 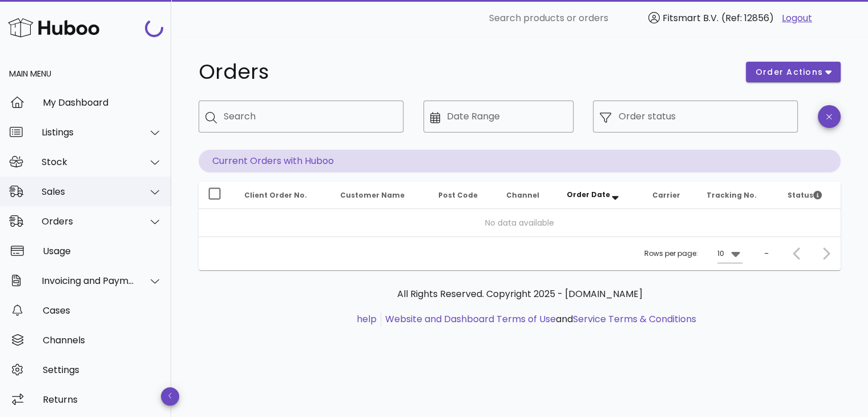 What do you see at coordinates (276, 195) in the screenshot?
I see `span: Client Order No.` at bounding box center [276, 195].